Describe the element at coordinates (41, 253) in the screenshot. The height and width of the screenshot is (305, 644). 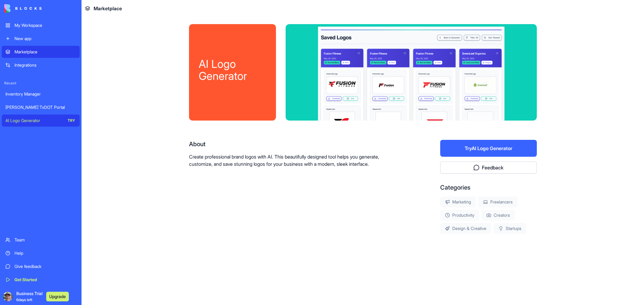
I see `a: Help` at that location.